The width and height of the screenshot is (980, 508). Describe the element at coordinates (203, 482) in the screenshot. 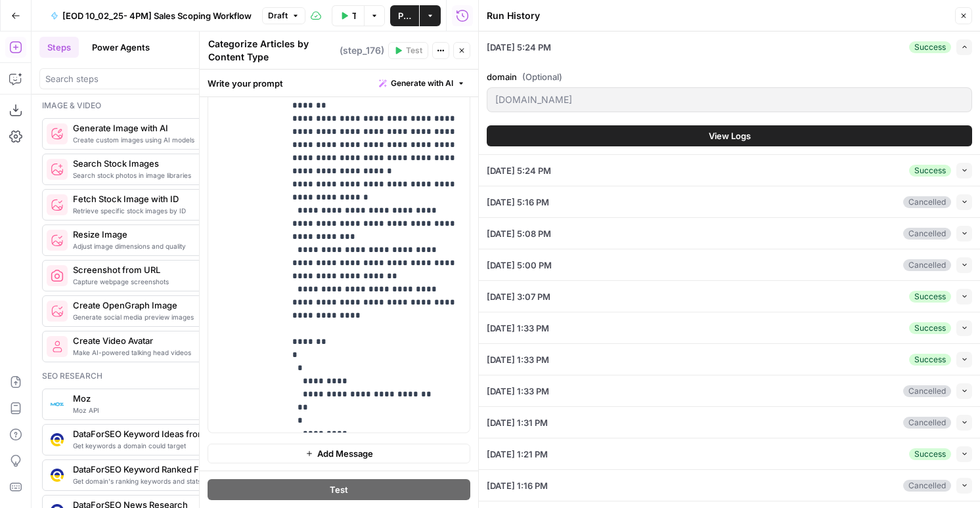

I see `span: Get domain's ranking keywords and stats` at that location.